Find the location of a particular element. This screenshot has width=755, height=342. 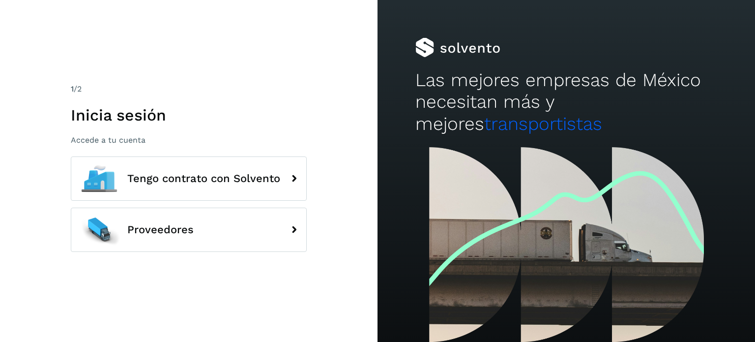

button: Proveedores is located at coordinates (189, 230).